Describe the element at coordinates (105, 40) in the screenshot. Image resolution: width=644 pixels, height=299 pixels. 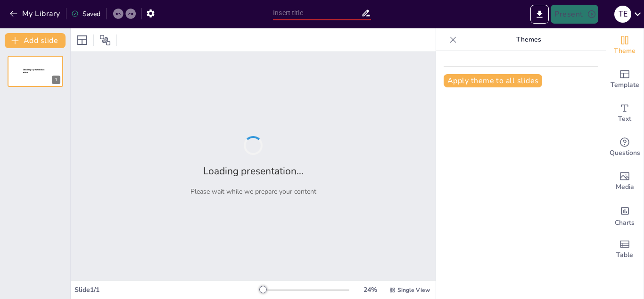
I see `span: Position` at that location.